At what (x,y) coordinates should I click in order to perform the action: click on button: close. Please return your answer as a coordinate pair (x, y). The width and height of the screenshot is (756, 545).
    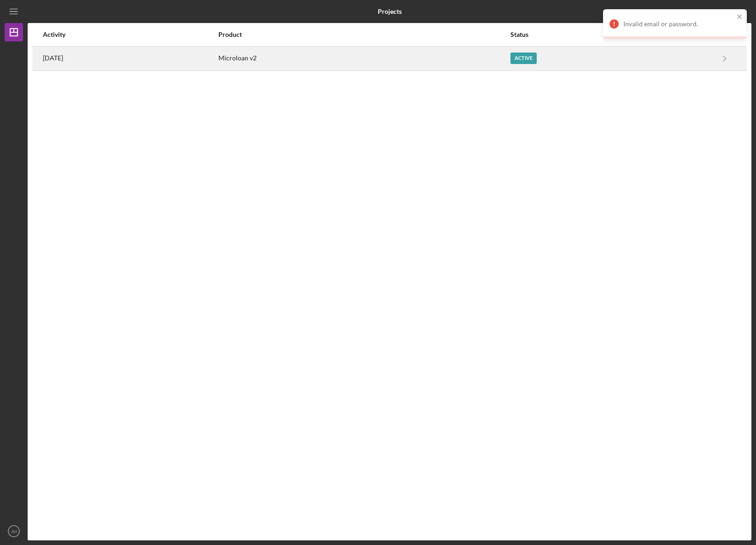
    Looking at the image, I should click on (740, 17).